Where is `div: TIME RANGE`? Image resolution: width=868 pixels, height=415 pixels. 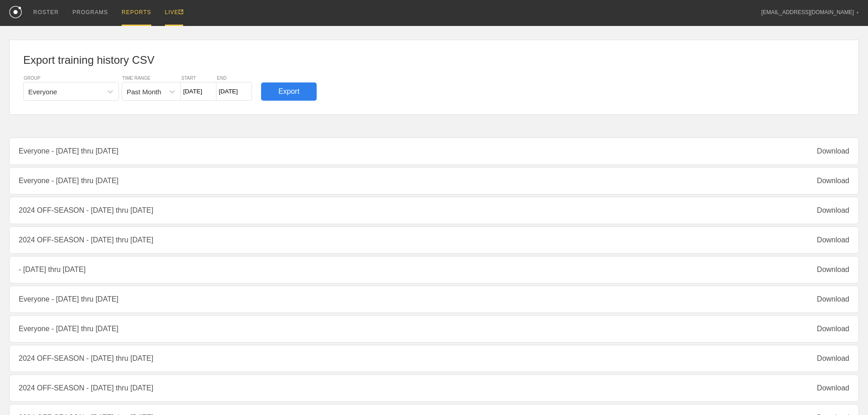 div: TIME RANGE is located at coordinates (151, 78).